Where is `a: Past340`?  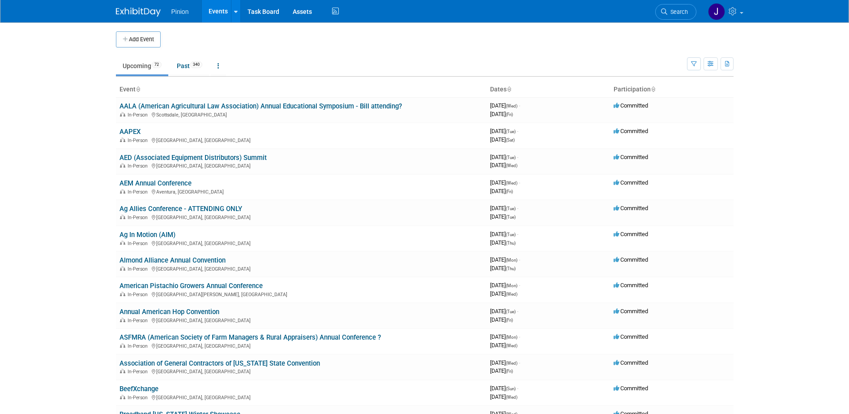
a: Past340 is located at coordinates (189, 66).